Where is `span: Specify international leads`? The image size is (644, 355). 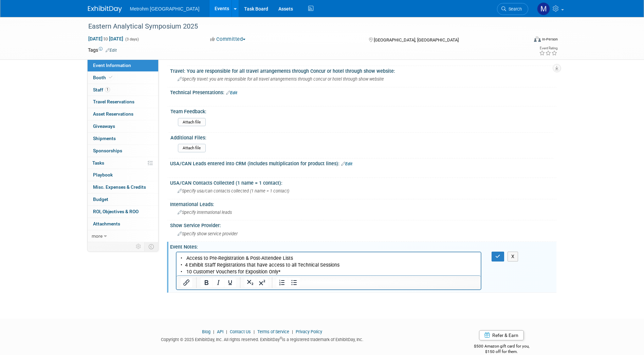
span: Specify international leads is located at coordinates (205, 212).